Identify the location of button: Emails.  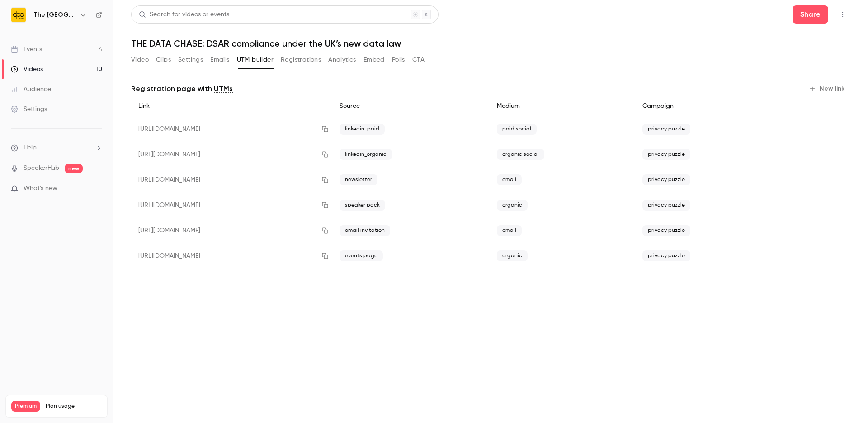
(220, 60).